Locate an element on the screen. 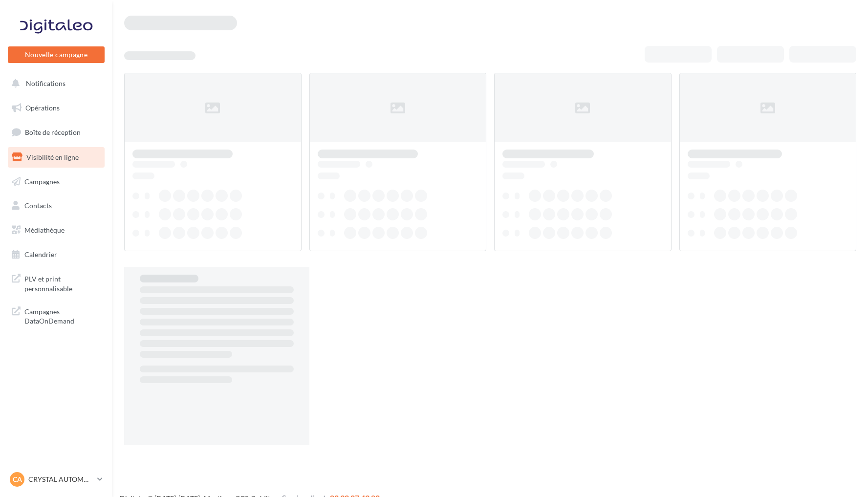 The width and height of the screenshot is (868, 497). span: Médiathèque is located at coordinates (45, 230).